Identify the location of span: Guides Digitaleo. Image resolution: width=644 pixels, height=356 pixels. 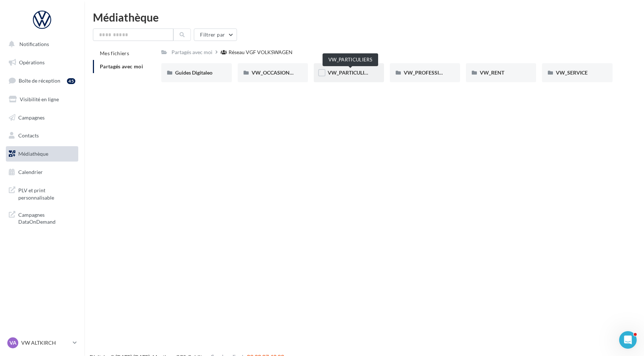
(194, 73).